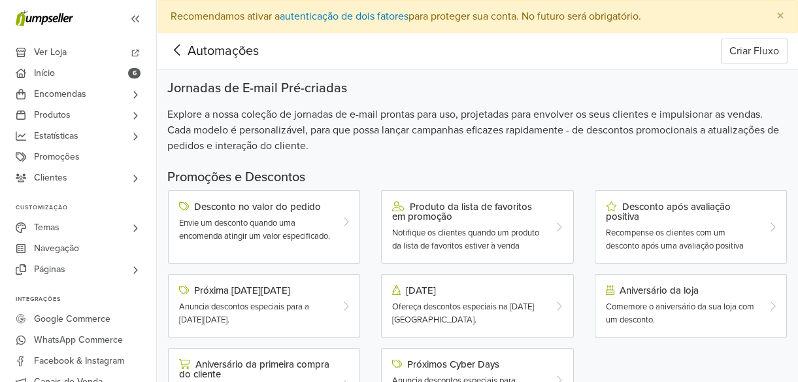 The image size is (798, 382). What do you see at coordinates (46, 227) in the screenshot?
I see `span: Temas` at bounding box center [46, 227].